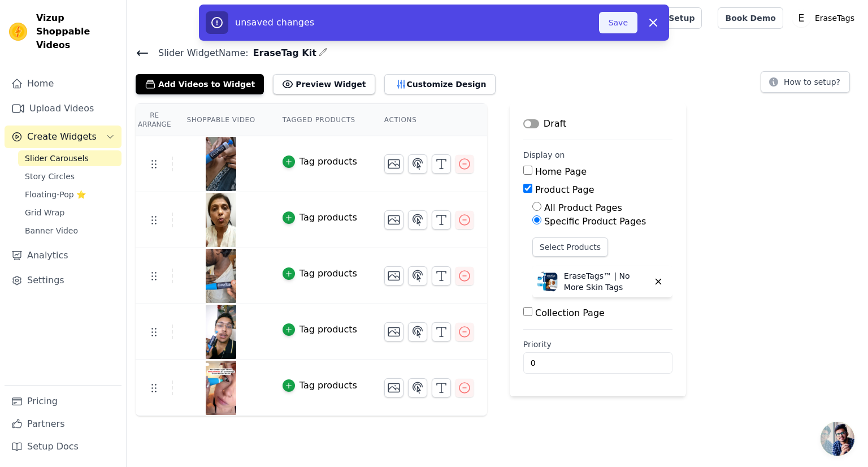  Describe the element at coordinates (221, 331) in the screenshot. I see `img: vizup-images-c9ef.jpg` at that location.